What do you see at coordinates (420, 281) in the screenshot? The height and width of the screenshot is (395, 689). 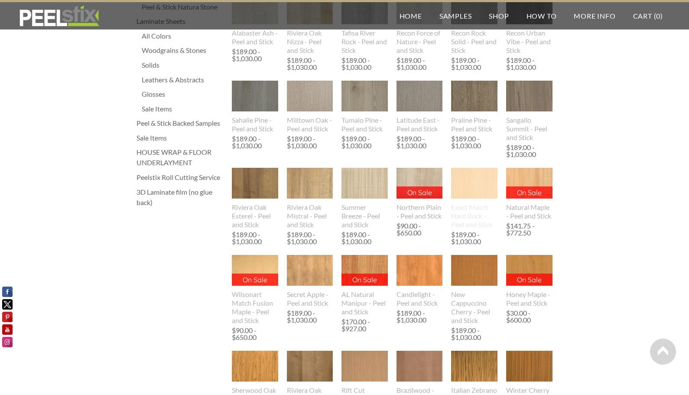 I see `a: Candlelight - Peel and Stick` at bounding box center [420, 281].